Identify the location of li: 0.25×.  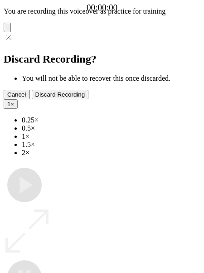
(111, 120).